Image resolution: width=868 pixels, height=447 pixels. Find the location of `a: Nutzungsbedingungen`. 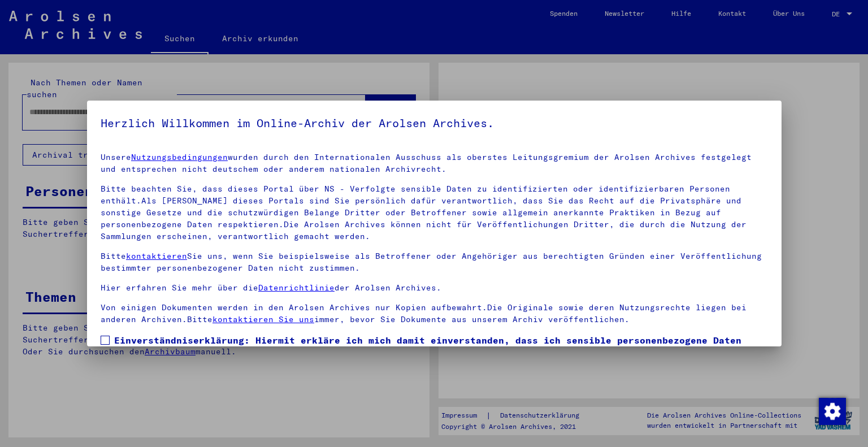

a: Nutzungsbedingungen is located at coordinates (179, 157).